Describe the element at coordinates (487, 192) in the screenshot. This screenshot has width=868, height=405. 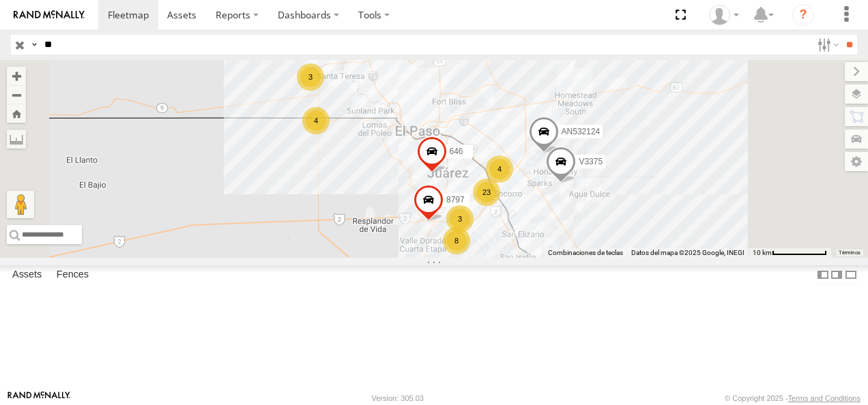
I see `div: 23` at that location.